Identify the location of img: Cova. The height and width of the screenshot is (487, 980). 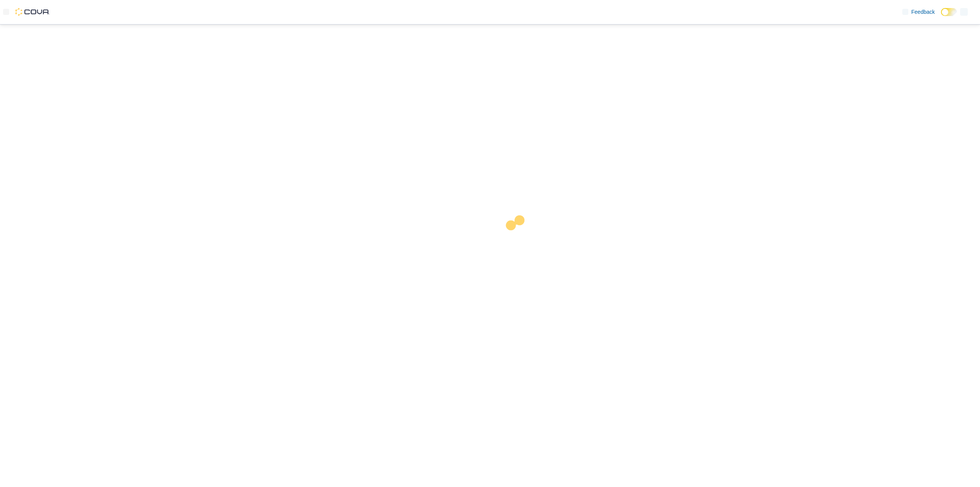
(32, 12).